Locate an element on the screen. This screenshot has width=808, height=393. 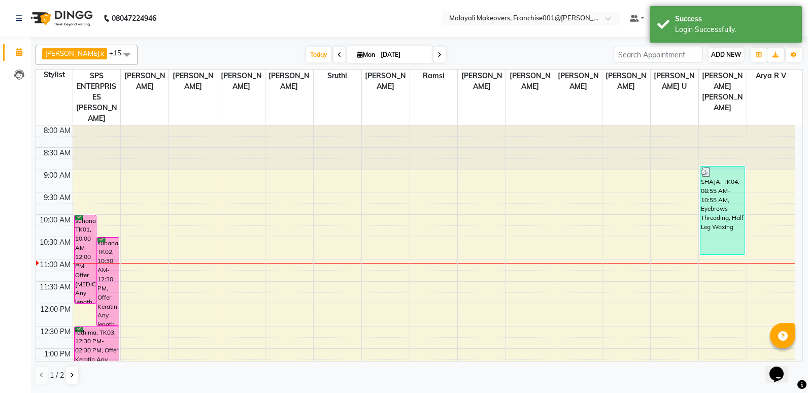
span: ADD NEW is located at coordinates (725, 54).